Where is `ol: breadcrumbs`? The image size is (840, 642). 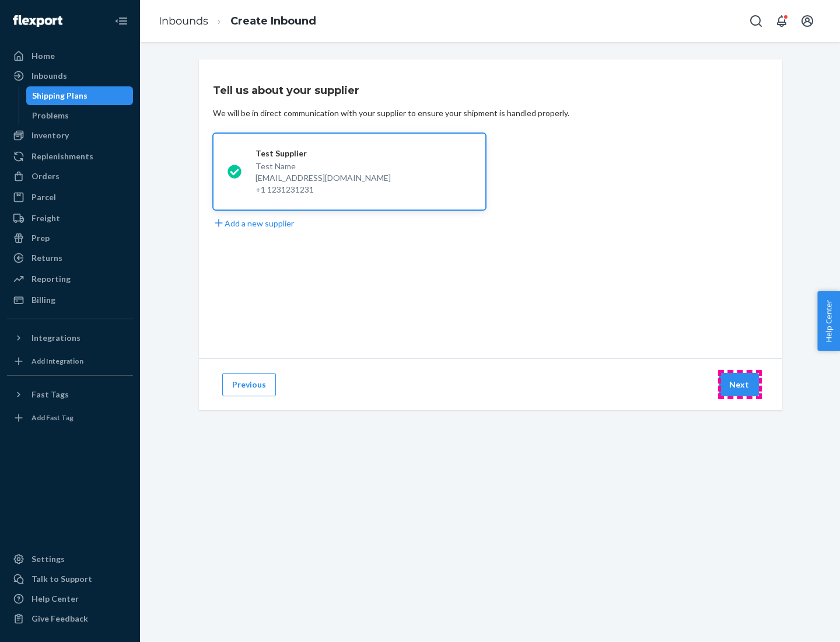 ol: breadcrumbs is located at coordinates (237, 21).